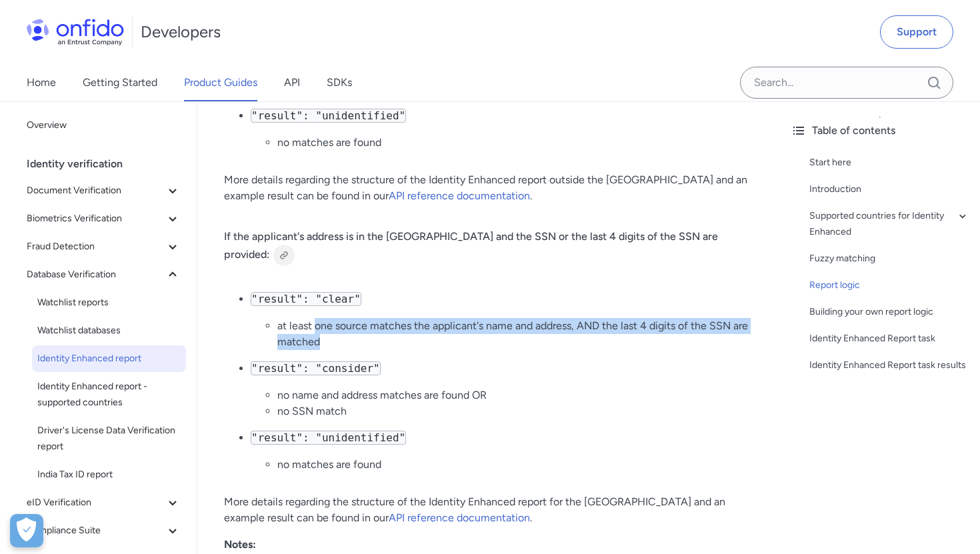 This screenshot has width=980, height=554. Describe the element at coordinates (103, 502) in the screenshot. I see `button: eID Verification` at that location.